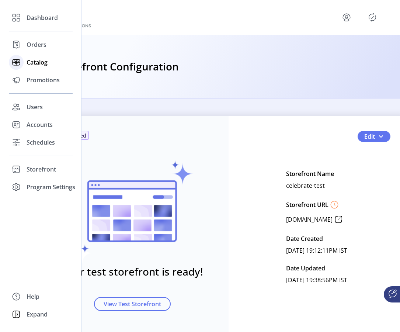  Describe the element at coordinates (305, 186) in the screenshot. I see `p: celebrate-test` at that location.